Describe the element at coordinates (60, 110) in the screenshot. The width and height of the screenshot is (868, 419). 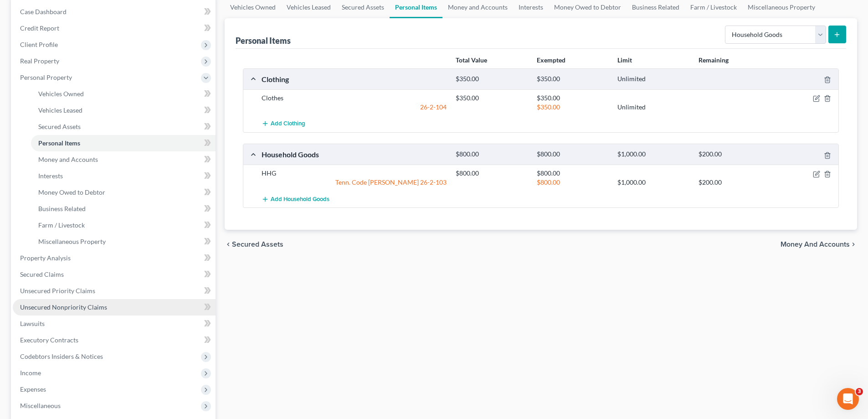
I see `span: Vehicles Leased` at that location.